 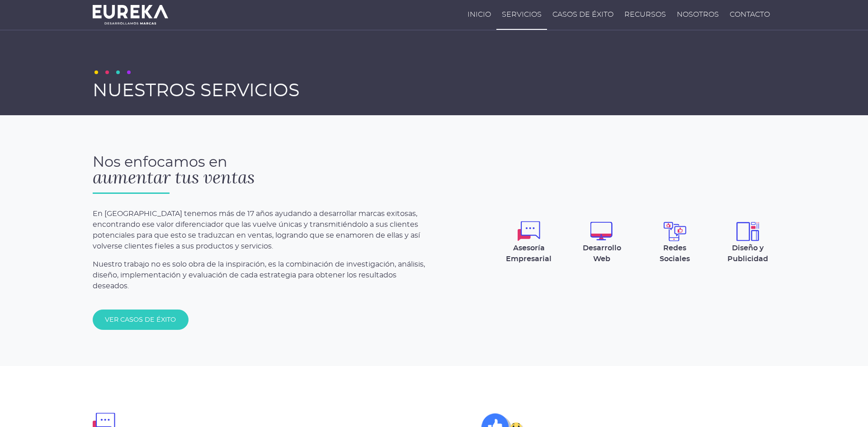 What do you see at coordinates (140, 320) in the screenshot?
I see `a: Ver casos de éxito` at bounding box center [140, 320].